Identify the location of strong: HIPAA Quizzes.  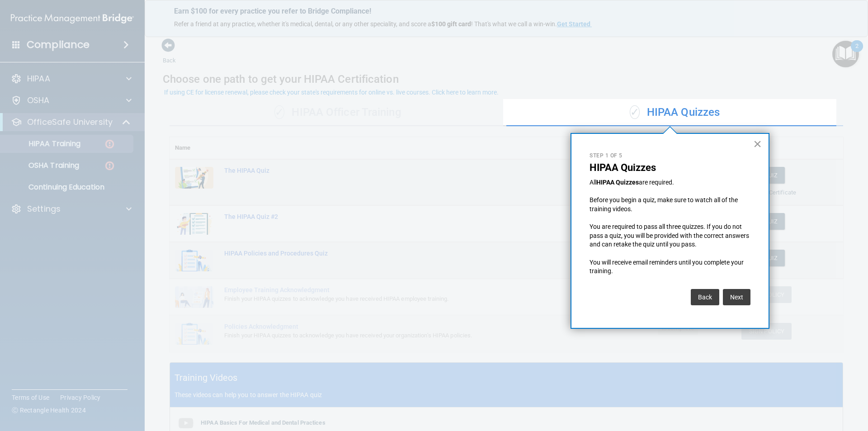
(617, 182).